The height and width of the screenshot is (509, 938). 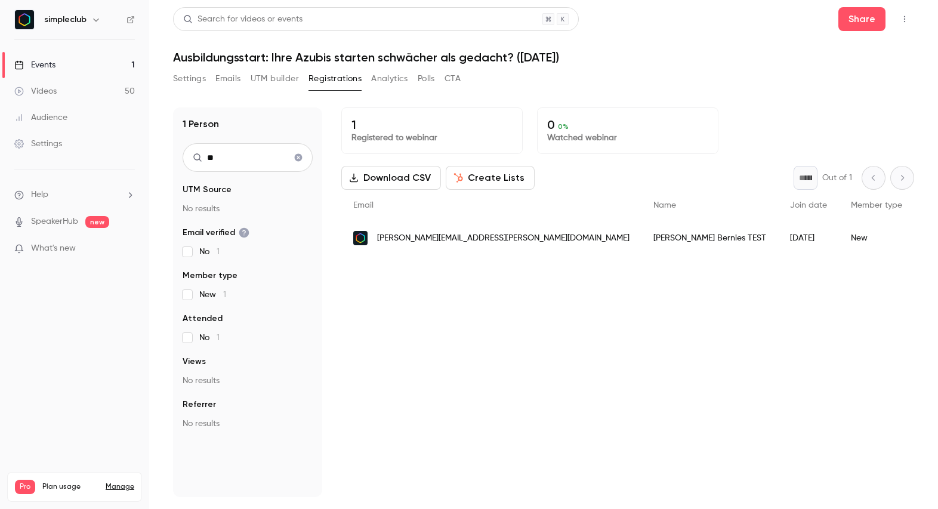 I want to click on div: Settings, so click(x=38, y=144).